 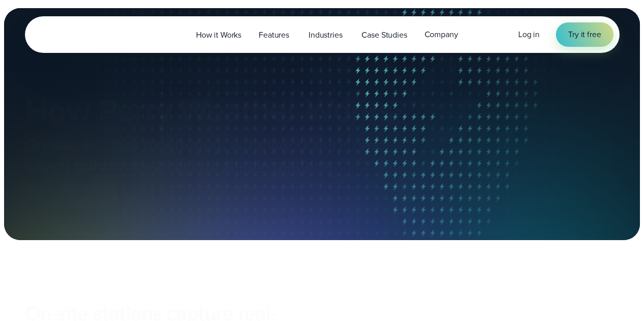 I want to click on span: Log in, so click(x=529, y=34).